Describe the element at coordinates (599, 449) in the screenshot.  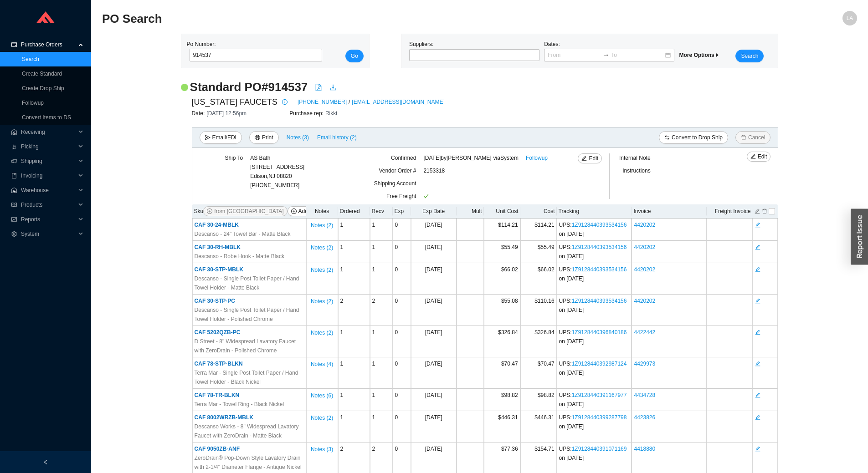
I see `a: 1Z9128440391071169` at that location.